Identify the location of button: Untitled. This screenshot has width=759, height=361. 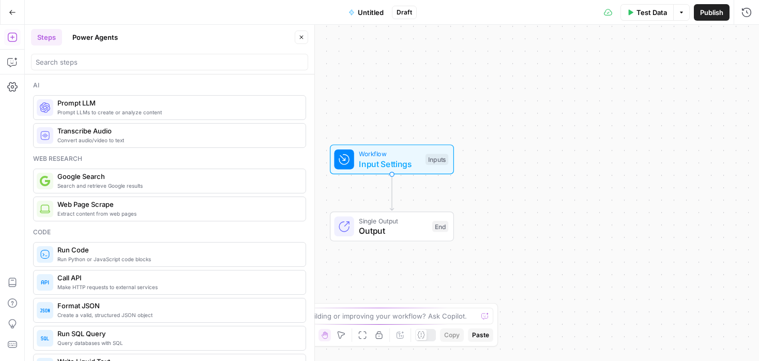
(366, 12).